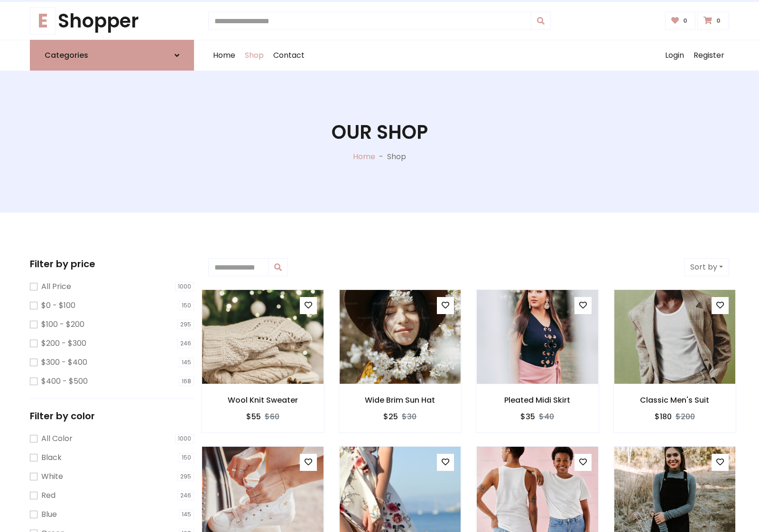 The width and height of the screenshot is (759, 532). Describe the element at coordinates (675, 400) in the screenshot. I see `h6: Classic Men's Suit` at that location.